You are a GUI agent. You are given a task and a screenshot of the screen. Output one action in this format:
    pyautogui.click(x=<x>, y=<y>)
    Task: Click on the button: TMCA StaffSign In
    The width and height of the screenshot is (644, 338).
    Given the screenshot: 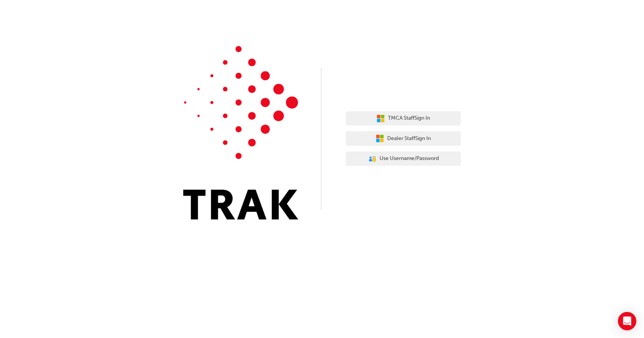 What is the action you would take?
    pyautogui.click(x=403, y=119)
    